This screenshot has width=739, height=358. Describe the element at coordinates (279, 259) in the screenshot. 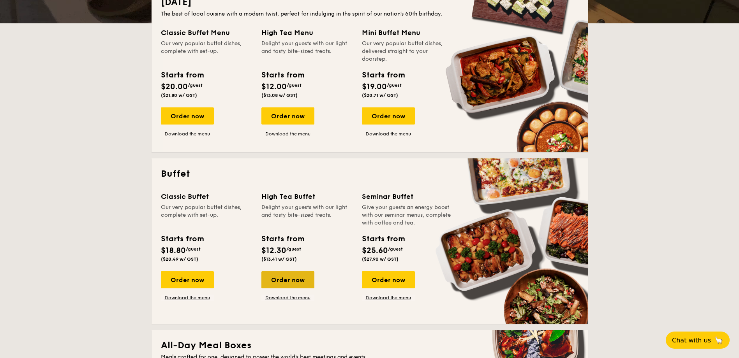

I see `span: ($13.41 w/ GST)` at that location.